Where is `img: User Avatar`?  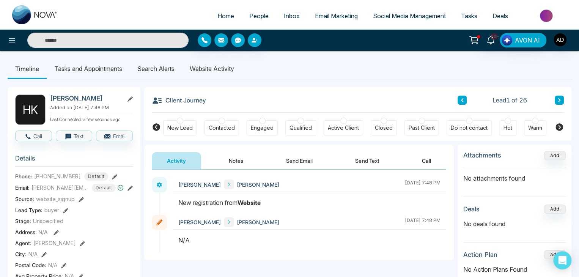
img: User Avatar is located at coordinates (560, 40).